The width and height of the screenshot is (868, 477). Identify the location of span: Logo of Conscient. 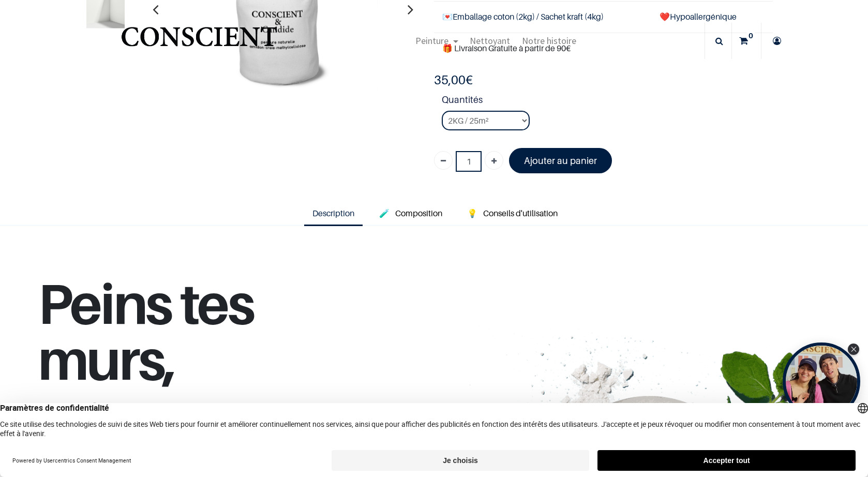
(199, 41).